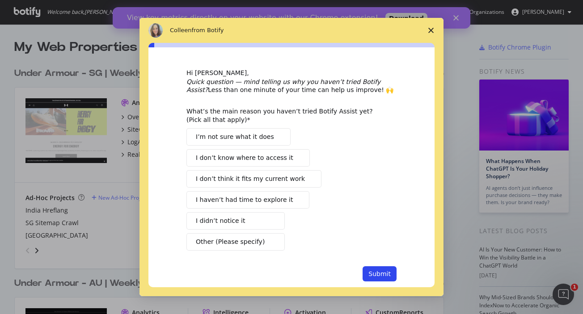 Image resolution: width=583 pixels, height=314 pixels. I want to click on button: Other (Please specify), so click(235, 242).